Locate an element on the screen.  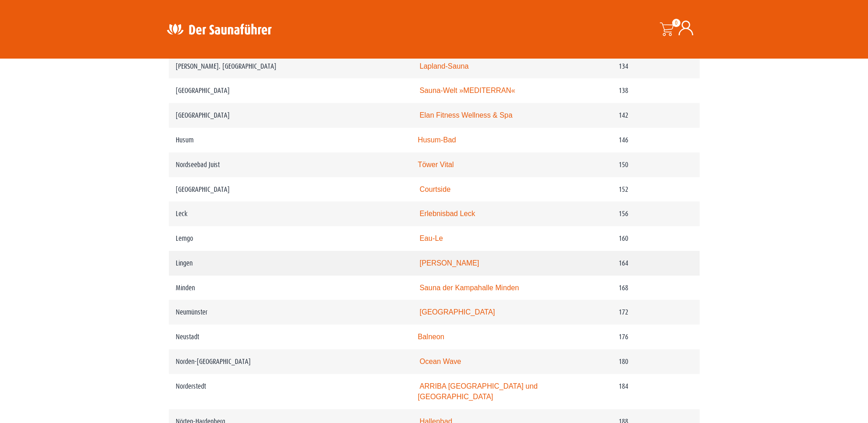
td: 134 is located at coordinates (655, 67).